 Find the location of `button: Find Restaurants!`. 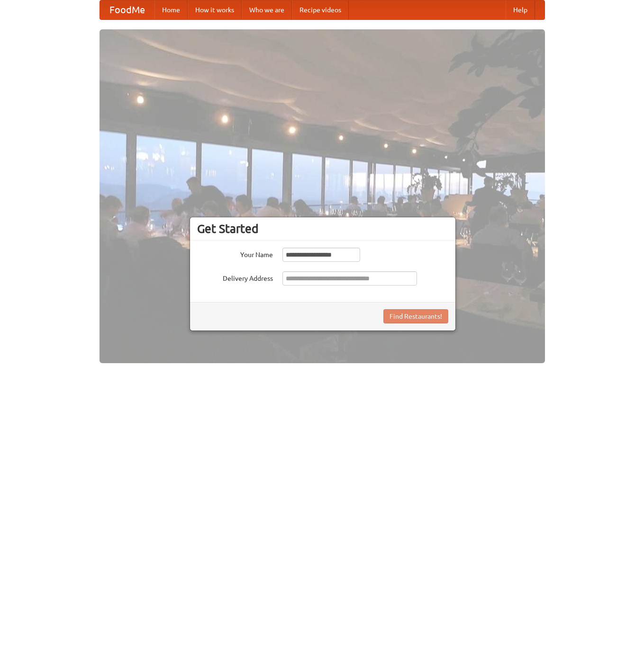

button: Find Restaurants! is located at coordinates (415, 316).